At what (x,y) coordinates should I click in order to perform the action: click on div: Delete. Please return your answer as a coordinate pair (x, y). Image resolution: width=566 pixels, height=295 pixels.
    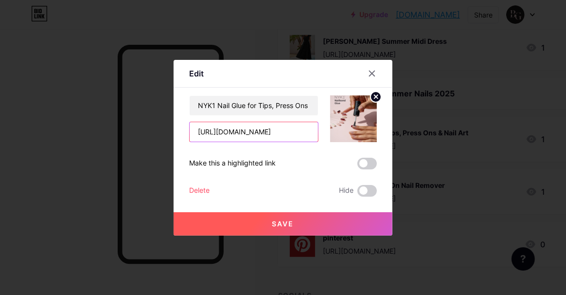
    Looking at the image, I should click on (199, 191).